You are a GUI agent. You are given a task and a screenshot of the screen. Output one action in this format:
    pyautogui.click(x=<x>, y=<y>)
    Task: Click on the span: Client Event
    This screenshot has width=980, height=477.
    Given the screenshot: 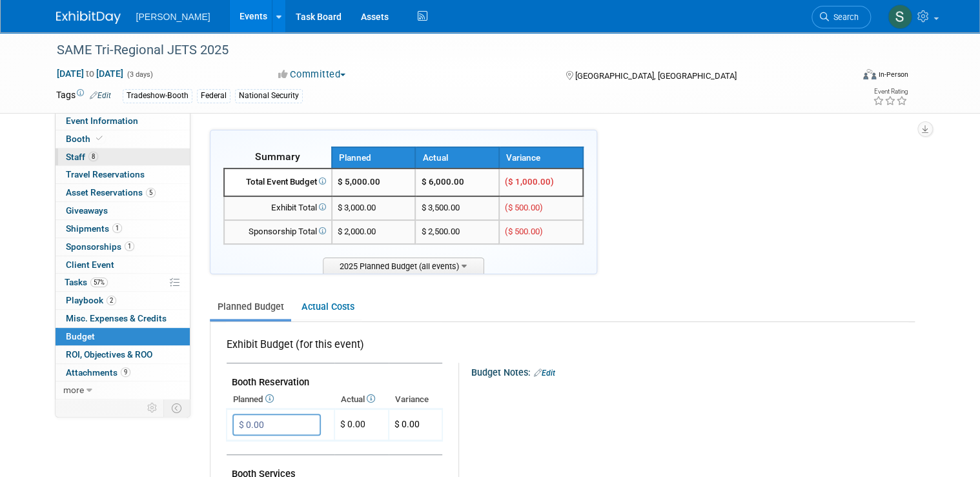 What is the action you would take?
    pyautogui.click(x=89, y=264)
    